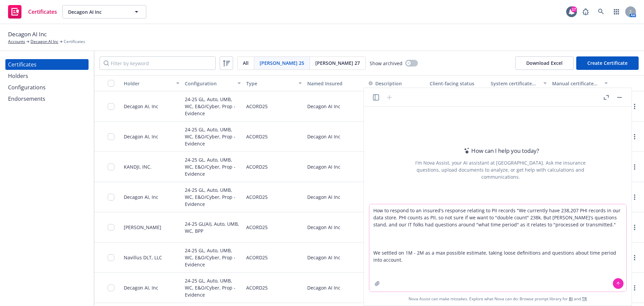 This screenshot has width=644, height=306. I want to click on span: Show archived, so click(386, 63).